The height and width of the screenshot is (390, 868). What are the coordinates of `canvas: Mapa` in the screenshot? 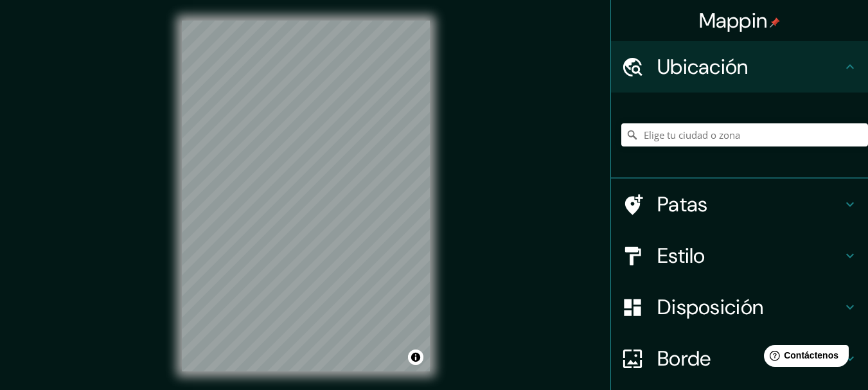 It's located at (306, 195).